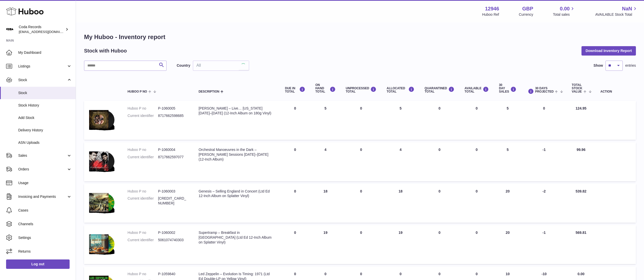 The image size is (644, 280). I want to click on span: Invoicing and Payments, so click(42, 197).